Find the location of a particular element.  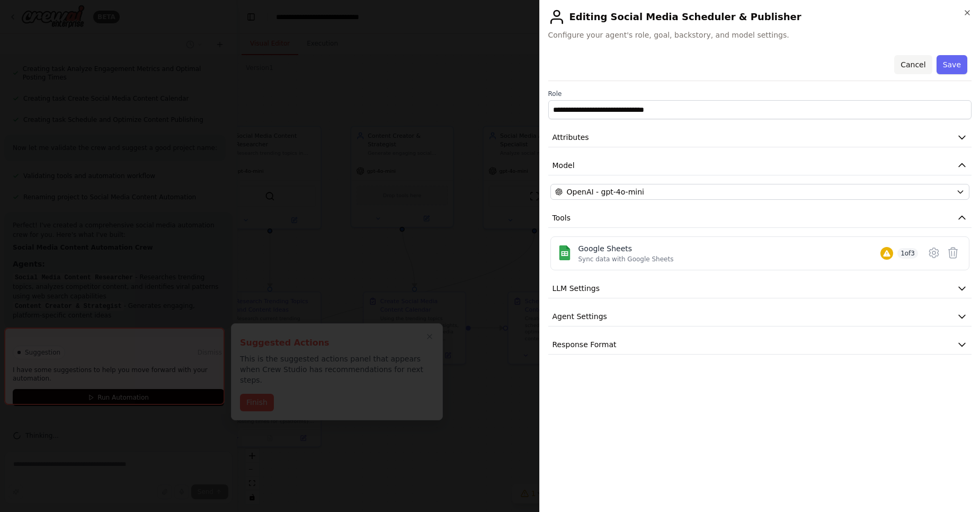

span: Agent Settings is located at coordinates (580, 316).